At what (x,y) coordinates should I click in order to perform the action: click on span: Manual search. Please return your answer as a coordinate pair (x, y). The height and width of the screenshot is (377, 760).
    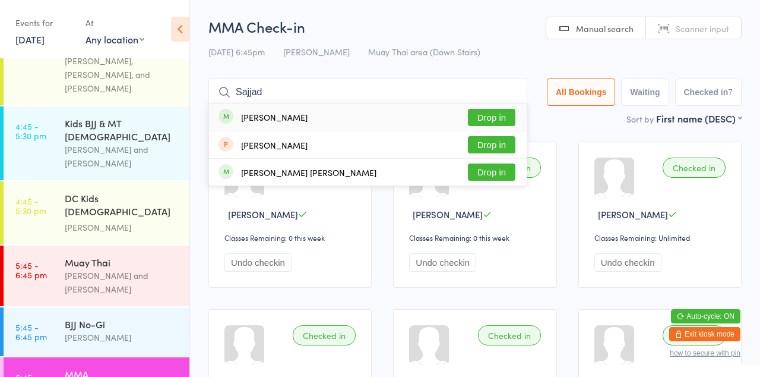
    Looking at the image, I should click on (605, 29).